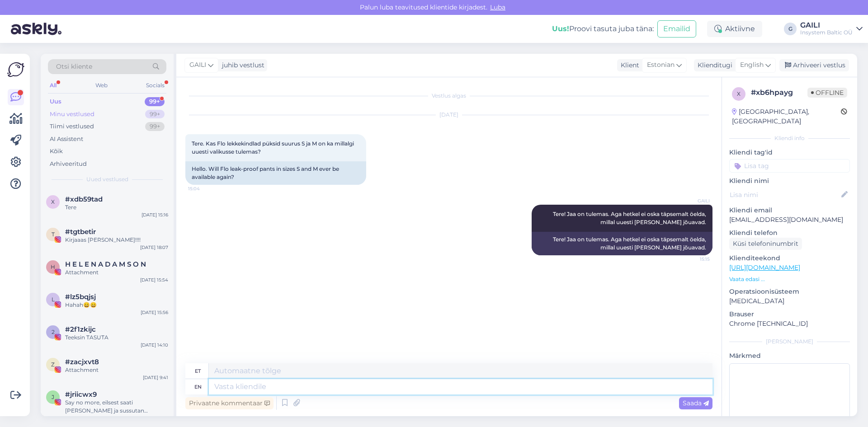 The width and height of the screenshot is (868, 427). I want to click on div: Privaatne kommentaar, so click(229, 403).